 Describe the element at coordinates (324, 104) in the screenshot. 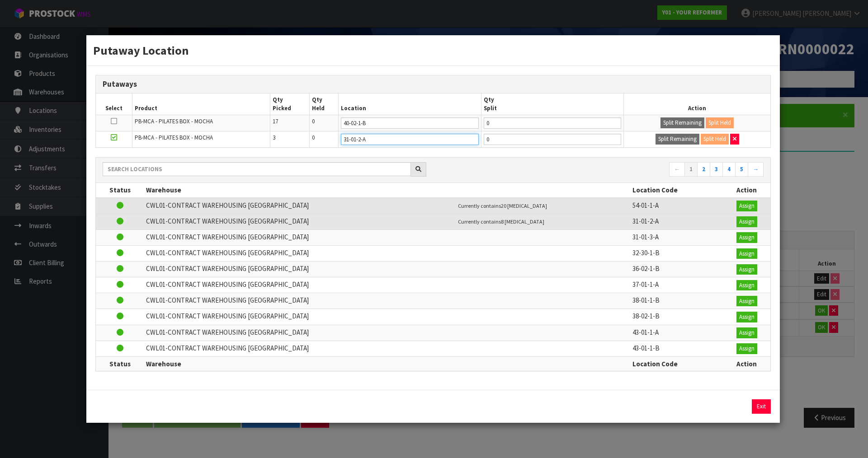

I see `th: Qty Held` at that location.